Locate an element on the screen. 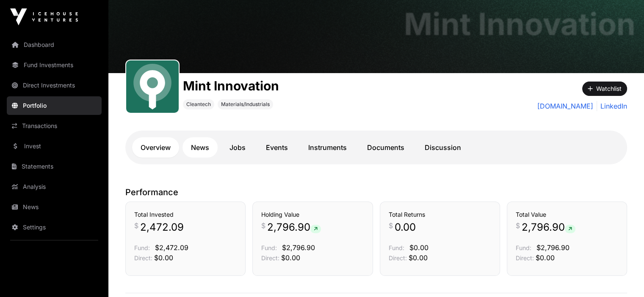  a: Statements is located at coordinates (54, 166).